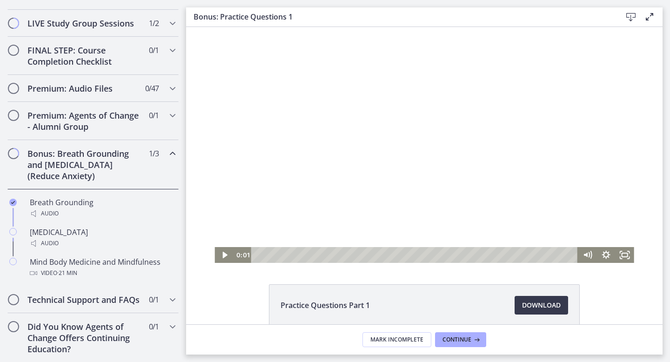 This screenshot has height=362, width=670. I want to click on span: 1 / 2, so click(154, 23).